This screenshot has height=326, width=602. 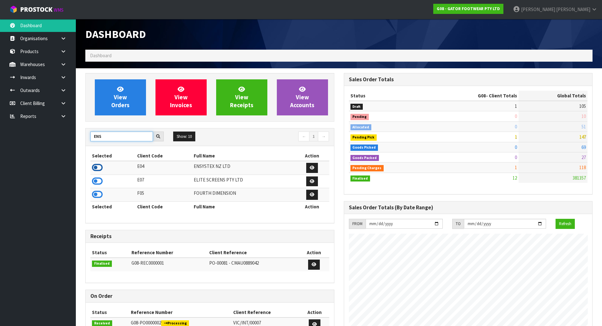 I want to click on th: - Client Totals, so click(x=472, y=96).